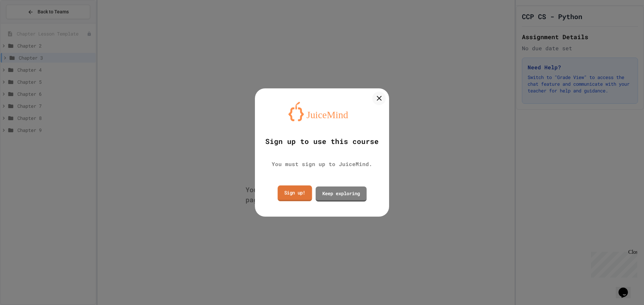  What do you see at coordinates (295, 193) in the screenshot?
I see `a: Sign up!` at bounding box center [295, 193].